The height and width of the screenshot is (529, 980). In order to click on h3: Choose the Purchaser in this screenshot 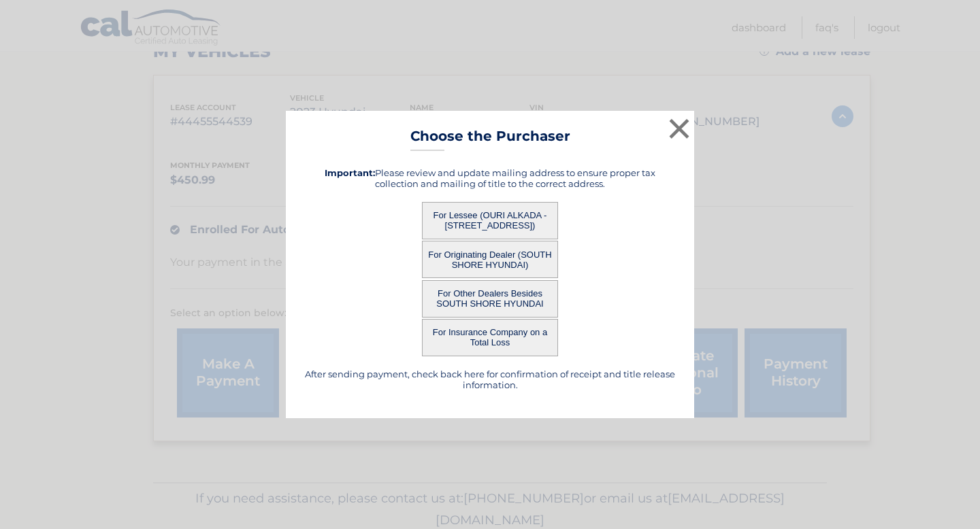, I will do `click(490, 140)`.